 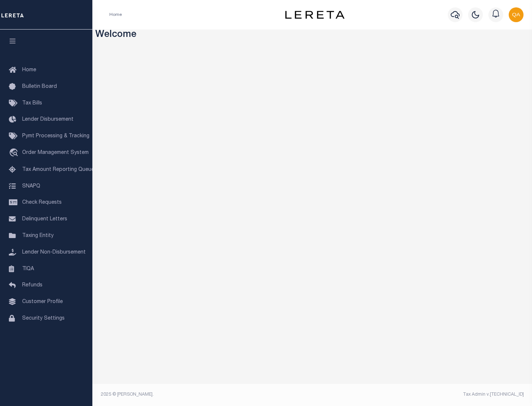 What do you see at coordinates (43, 302) in the screenshot?
I see `span: Customer Profile` at bounding box center [43, 302].